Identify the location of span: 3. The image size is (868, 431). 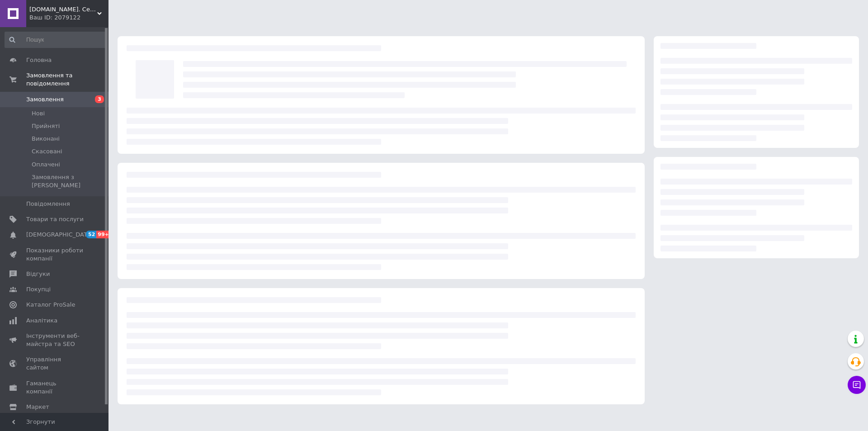
(99, 99).